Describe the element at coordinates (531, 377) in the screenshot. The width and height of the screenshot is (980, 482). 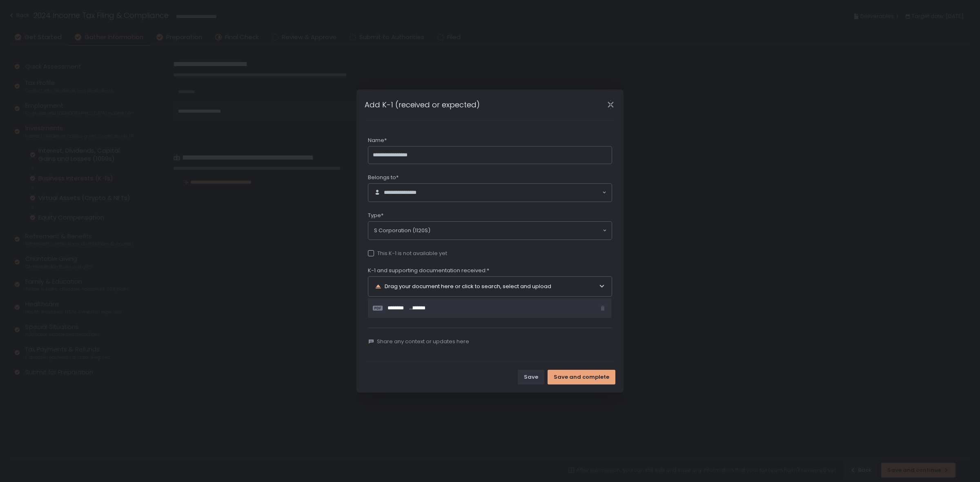
I see `div: Save` at that location.